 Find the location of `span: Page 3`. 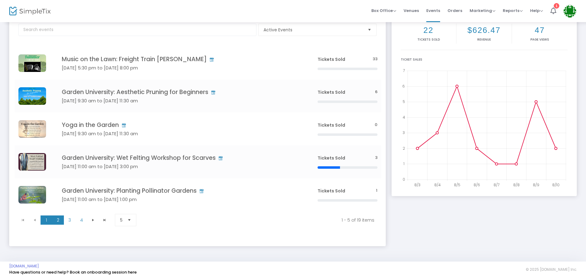

span: Page 3 is located at coordinates (70, 220).